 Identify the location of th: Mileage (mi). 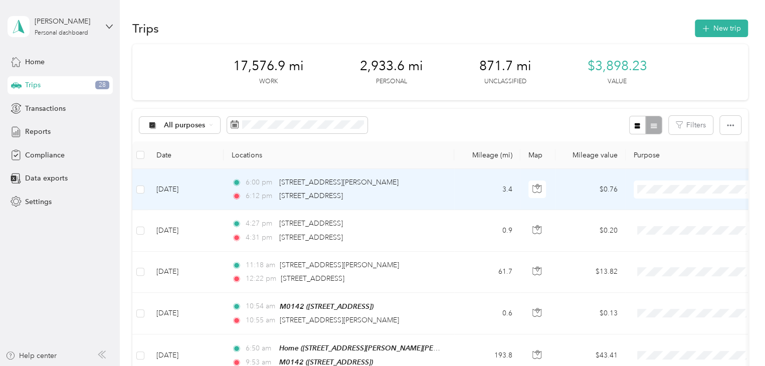
(487, 155).